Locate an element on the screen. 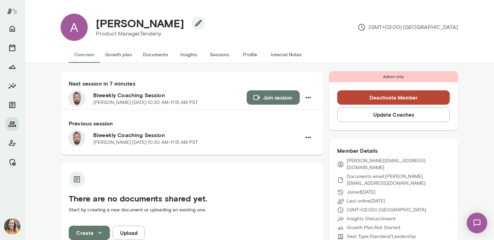 The image size is (494, 240). img: Mento is located at coordinates (12, 11).